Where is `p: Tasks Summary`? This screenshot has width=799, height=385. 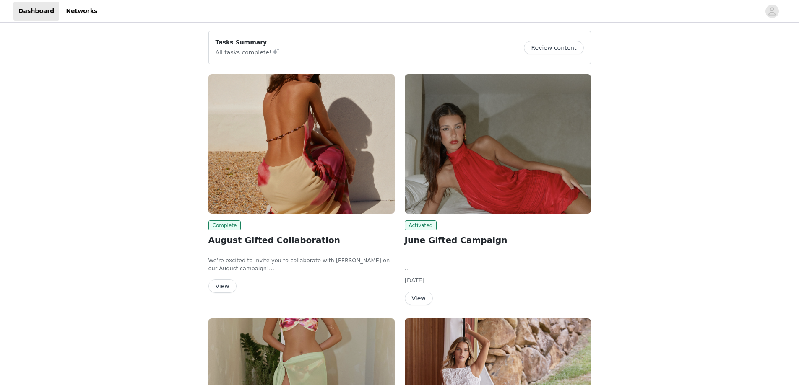
p: Tasks Summary is located at coordinates (248, 42).